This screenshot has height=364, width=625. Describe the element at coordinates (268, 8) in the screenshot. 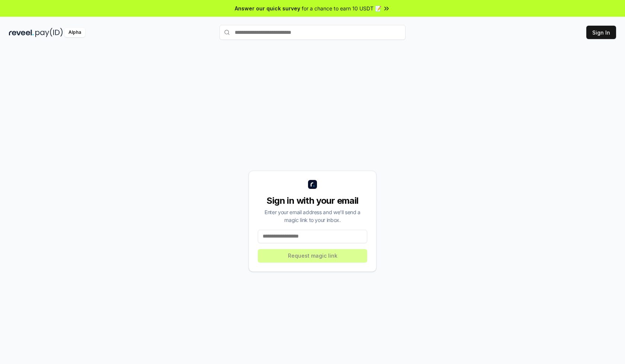

I see `span: Answer our quick survey` at that location.